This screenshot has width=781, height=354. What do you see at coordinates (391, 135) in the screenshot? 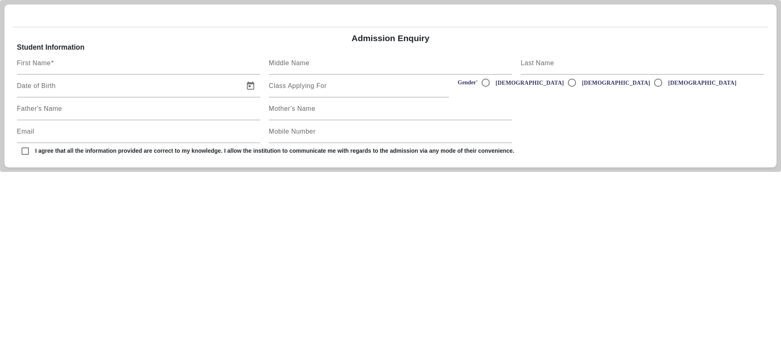
I see `input: Mobile Number` at bounding box center [391, 135].